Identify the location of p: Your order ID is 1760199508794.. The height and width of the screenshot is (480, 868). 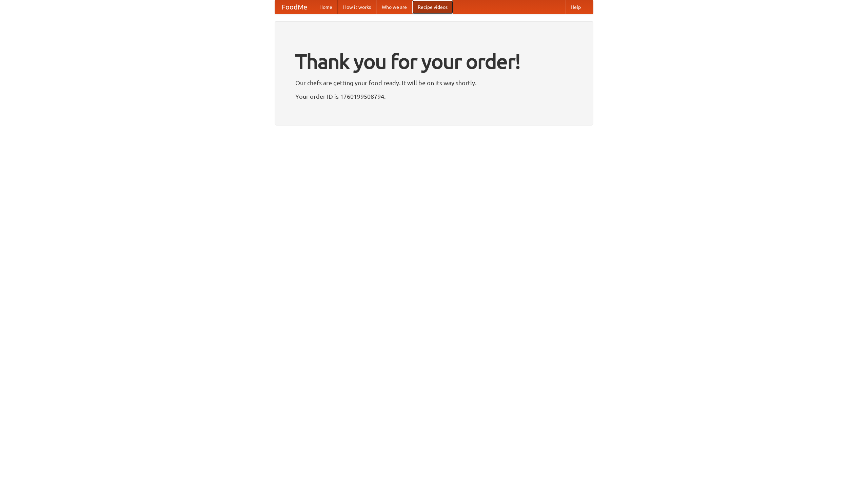
(434, 97).